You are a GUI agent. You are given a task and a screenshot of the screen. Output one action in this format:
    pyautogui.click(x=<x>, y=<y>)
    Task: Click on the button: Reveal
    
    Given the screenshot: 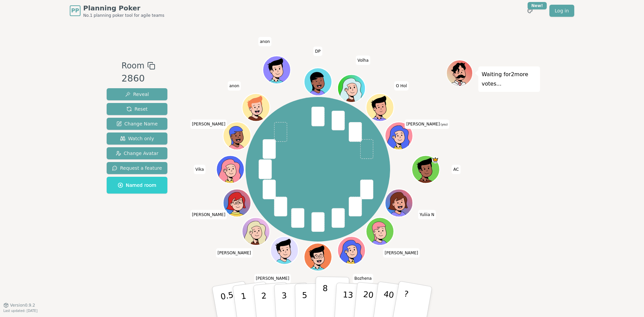 What is the action you would take?
    pyautogui.click(x=137, y=94)
    